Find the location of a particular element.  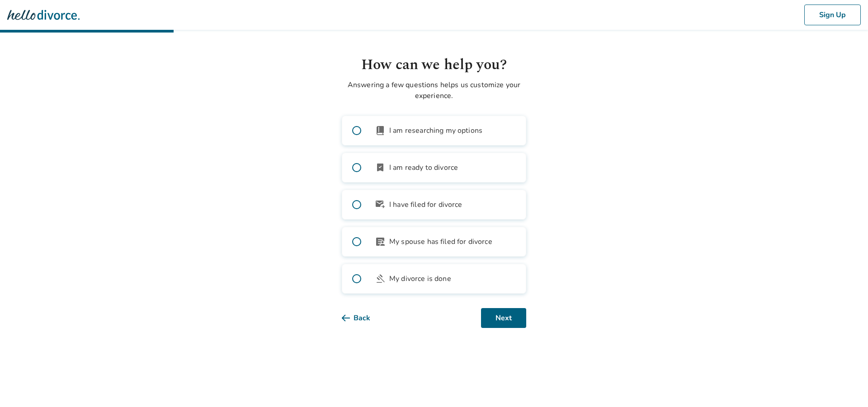

button: Back is located at coordinates (363, 318).